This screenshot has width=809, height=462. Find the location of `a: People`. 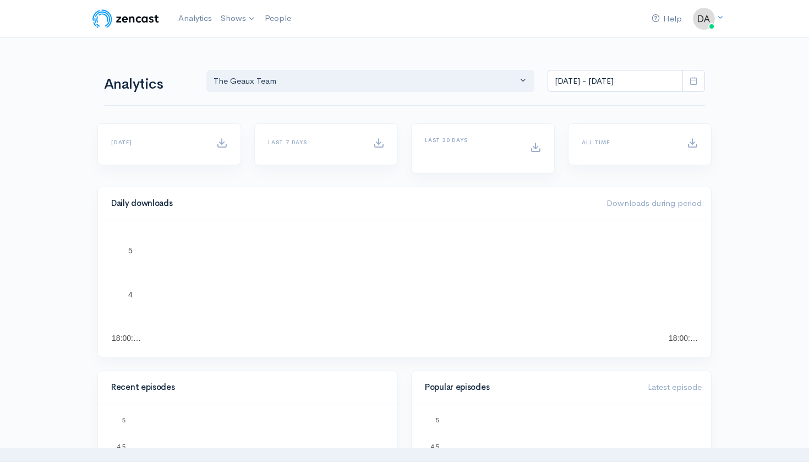

a: People is located at coordinates (278, 18).